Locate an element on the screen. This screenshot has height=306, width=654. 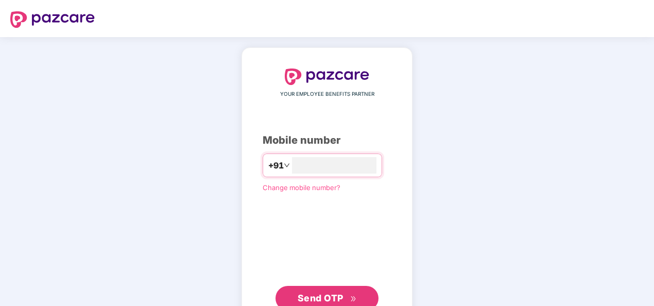
span: Send OTP is located at coordinates (320, 298).